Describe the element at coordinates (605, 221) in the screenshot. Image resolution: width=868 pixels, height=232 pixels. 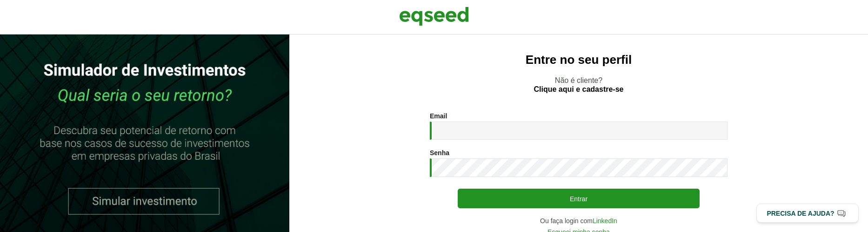
I see `a: LinkedIn` at that location.